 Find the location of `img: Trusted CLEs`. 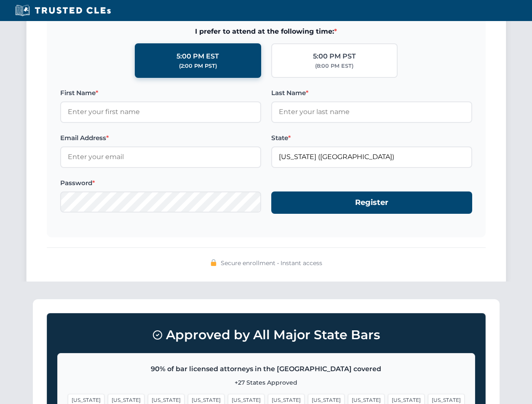

img: Trusted CLEs is located at coordinates (63, 11).